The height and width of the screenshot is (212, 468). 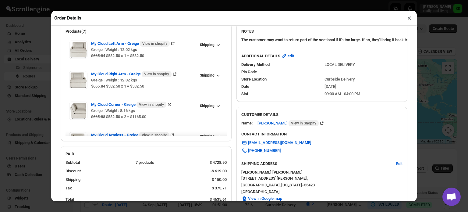 What do you see at coordinates (265, 198) in the screenshot?
I see `span: View in Google map` at bounding box center [265, 198].